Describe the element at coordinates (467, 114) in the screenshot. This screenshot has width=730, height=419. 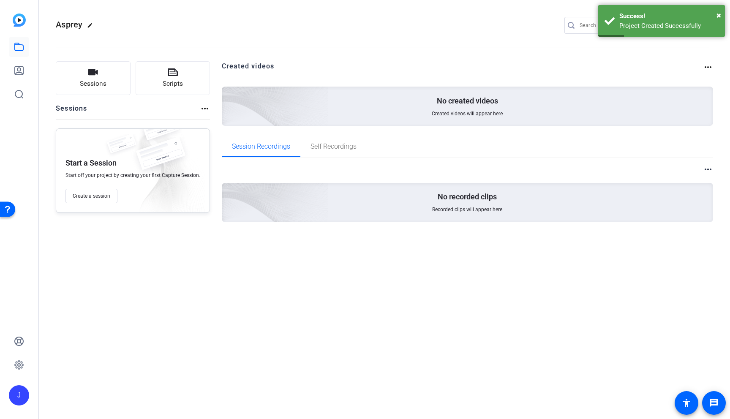
I see `span: Created videos will appear here` at that location.